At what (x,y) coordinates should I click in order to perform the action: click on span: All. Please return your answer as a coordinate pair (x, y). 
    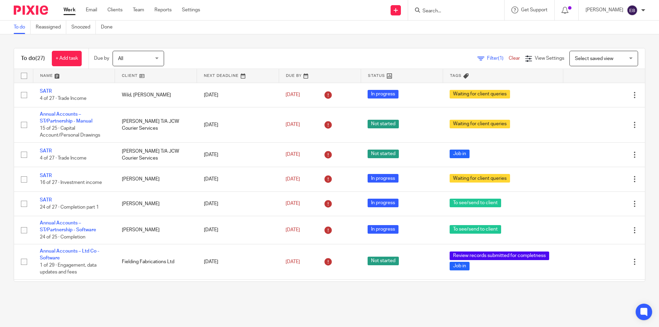
    Looking at the image, I should click on (120, 59).